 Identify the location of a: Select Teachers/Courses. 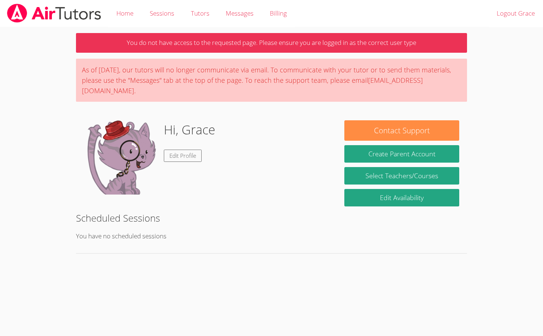
(402, 175).